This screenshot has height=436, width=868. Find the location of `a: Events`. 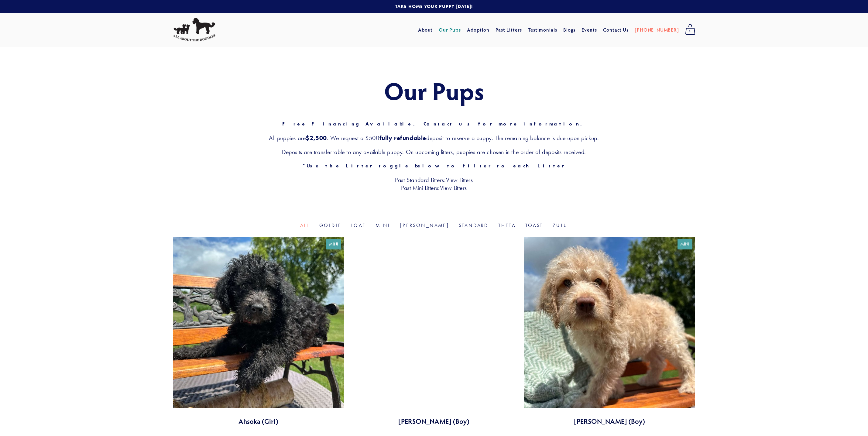

a: Events is located at coordinates (589, 30).